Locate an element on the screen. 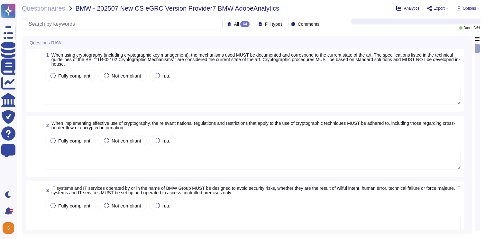 Image resolution: width=485 pixels, height=239 pixels. span: 0 / 64 is located at coordinates (477, 28).